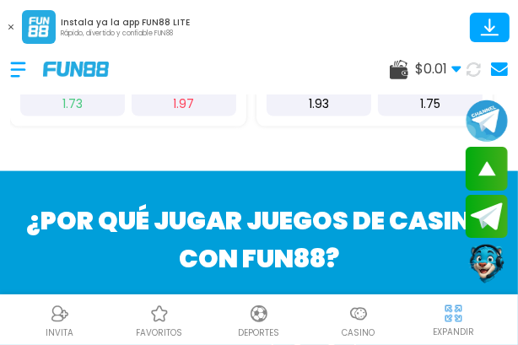 Image resolution: width=518 pixels, height=345 pixels. I want to click on a: CasinoCasinoCasino, so click(359, 320).